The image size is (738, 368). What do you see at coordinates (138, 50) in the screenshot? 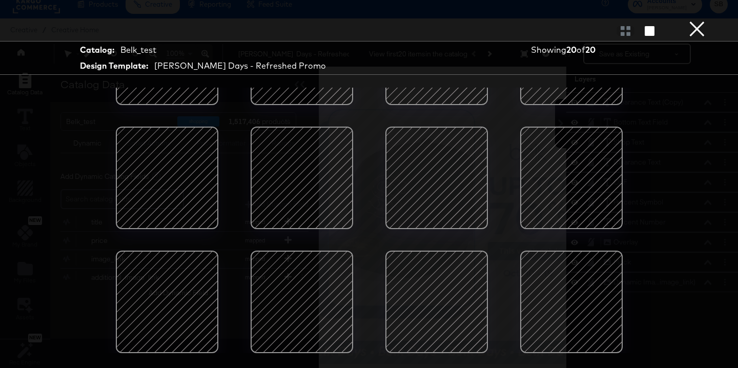
I see `div: Belk_test` at bounding box center [138, 50].